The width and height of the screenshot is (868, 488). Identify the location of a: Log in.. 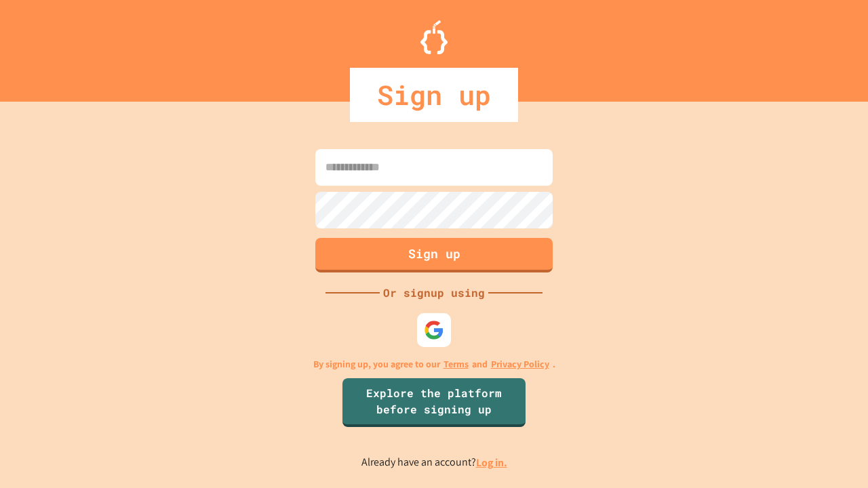
(492, 463).